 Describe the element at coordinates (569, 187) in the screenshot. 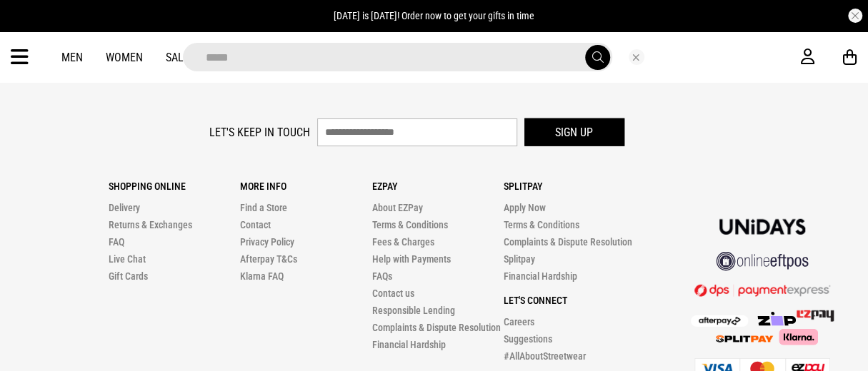

I see `p: Splitpay` at that location.